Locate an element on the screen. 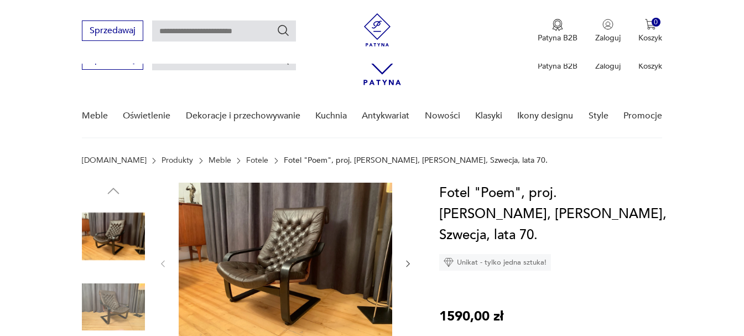  a: Ikony designu is located at coordinates (545, 116).